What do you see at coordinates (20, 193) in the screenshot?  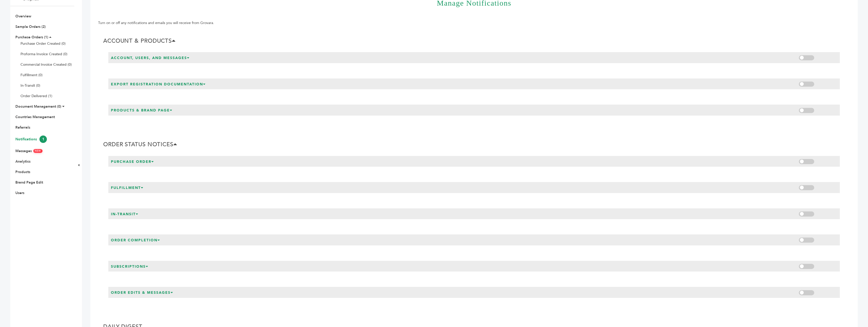 I see `a: Users` at bounding box center [20, 193].